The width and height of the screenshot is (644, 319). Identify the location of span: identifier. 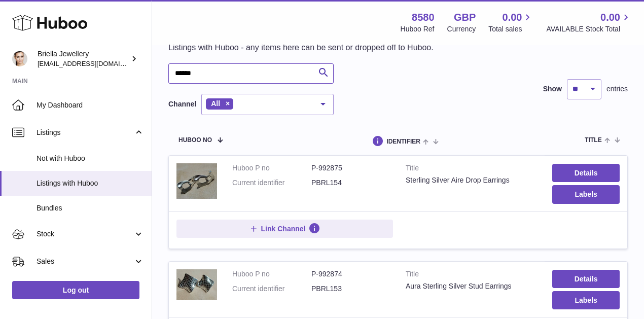
(403, 142).